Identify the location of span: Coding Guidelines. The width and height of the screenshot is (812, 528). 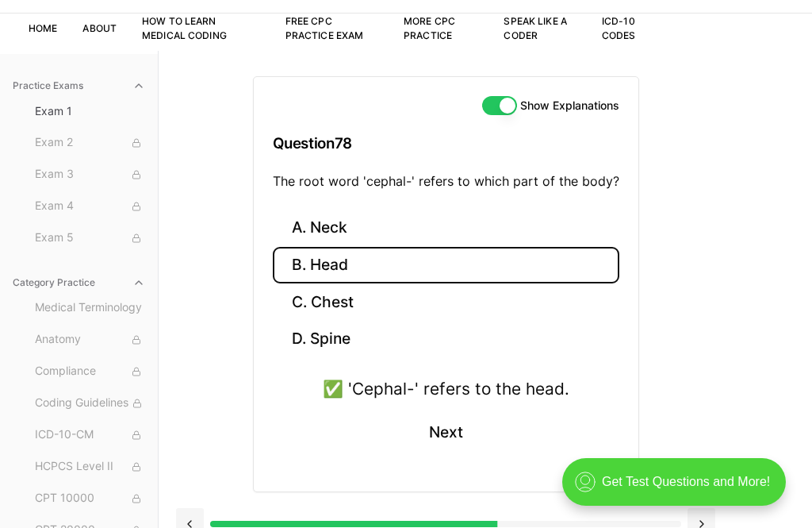
(89, 403).